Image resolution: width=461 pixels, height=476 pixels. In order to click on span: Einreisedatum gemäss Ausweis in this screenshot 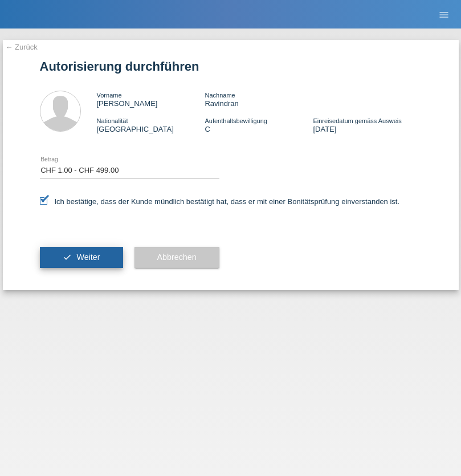, I will do `click(356, 121)`.